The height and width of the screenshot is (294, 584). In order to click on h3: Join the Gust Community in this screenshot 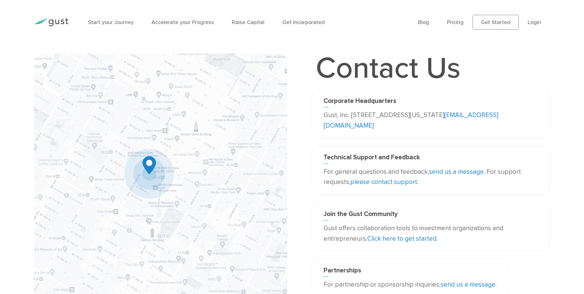, I will do `click(431, 215)`.